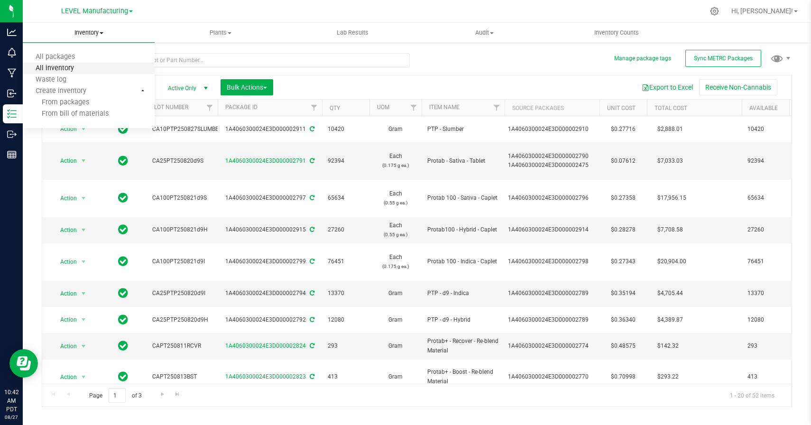 The width and height of the screenshot is (811, 425). What do you see at coordinates (226, 60) in the screenshot?
I see `input: Search Package ID, Item Name, SKU, Lot or Part Number...` at bounding box center [226, 60].